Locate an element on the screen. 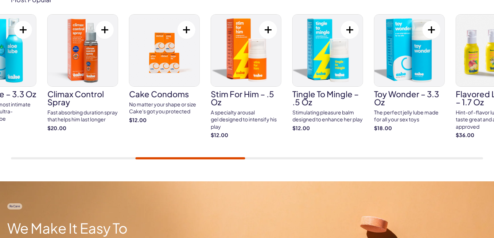 The height and width of the screenshot is (238, 494). div: Fast absorbing duration spray that helps him last longer is located at coordinates (83, 116).